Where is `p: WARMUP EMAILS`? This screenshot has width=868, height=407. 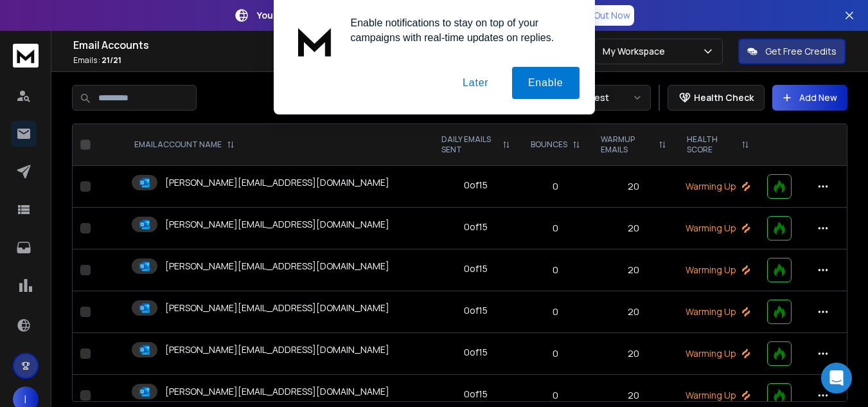
p: WARMUP EMAILS is located at coordinates (627, 144).